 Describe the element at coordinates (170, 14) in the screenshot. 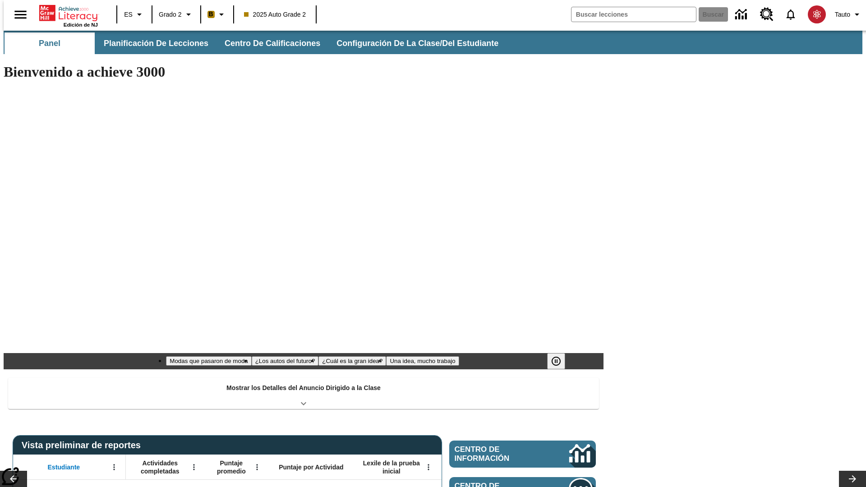

I see `span: Grado 2` at that location.